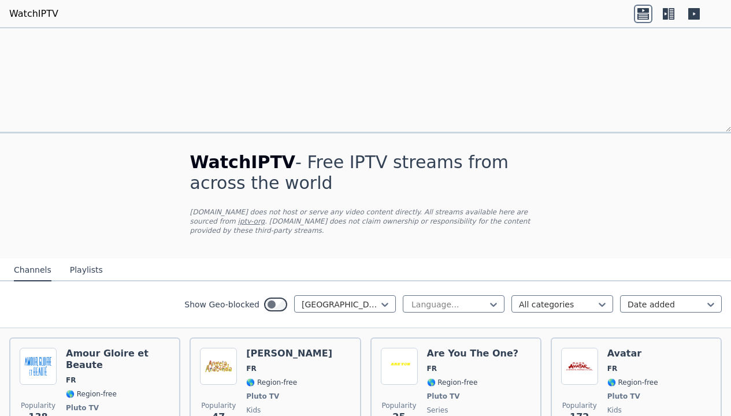 This screenshot has width=731, height=416. I want to click on h1: - Free IPTV streams from across the world, so click(366, 173).